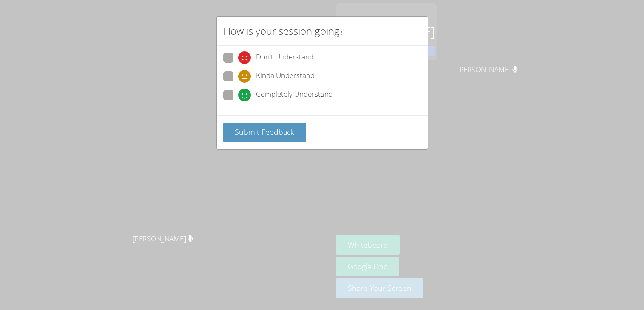 Image resolution: width=644 pixels, height=310 pixels. Describe the element at coordinates (285, 58) in the screenshot. I see `span: Don't Understand` at that location.